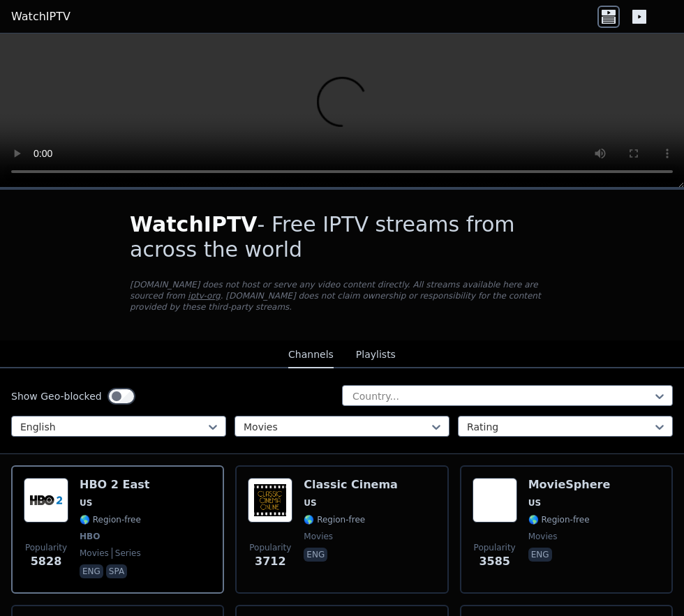  I want to click on img: MovieSphere, so click(495, 500).